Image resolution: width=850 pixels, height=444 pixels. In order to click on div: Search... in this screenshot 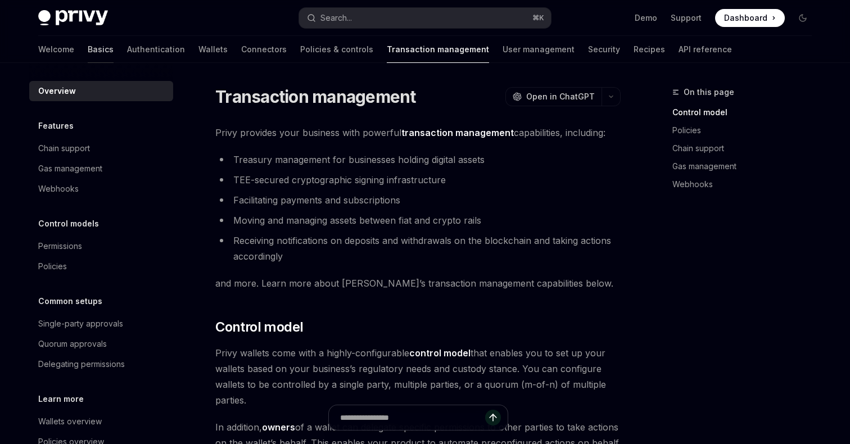, I will do `click(336, 18)`.